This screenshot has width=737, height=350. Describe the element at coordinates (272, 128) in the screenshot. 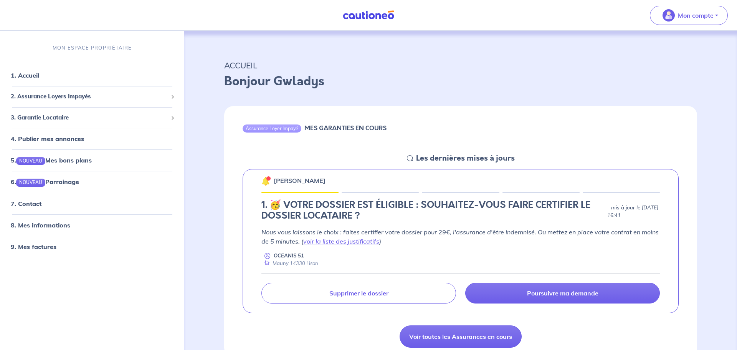

I see `div: Assurance Loyer Impayé` at that location.